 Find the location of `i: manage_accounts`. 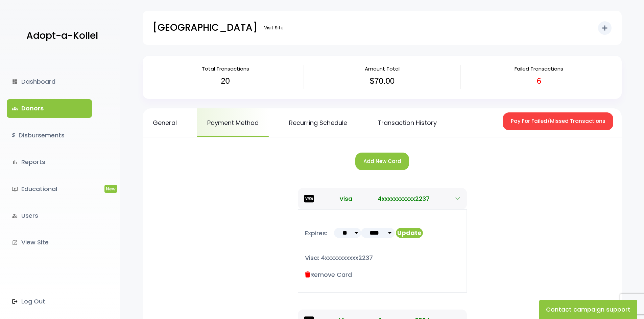

i: manage_accounts is located at coordinates (15, 216).